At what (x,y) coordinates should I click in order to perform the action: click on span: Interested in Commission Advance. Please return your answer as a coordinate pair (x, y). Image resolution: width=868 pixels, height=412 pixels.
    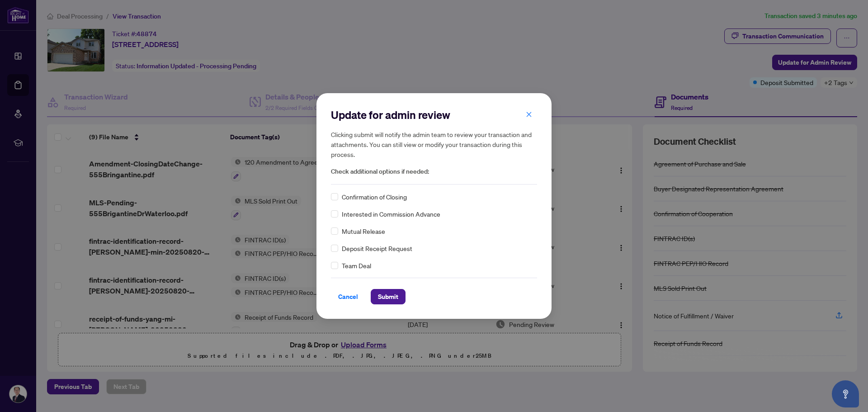
    Looking at the image, I should click on (391, 214).